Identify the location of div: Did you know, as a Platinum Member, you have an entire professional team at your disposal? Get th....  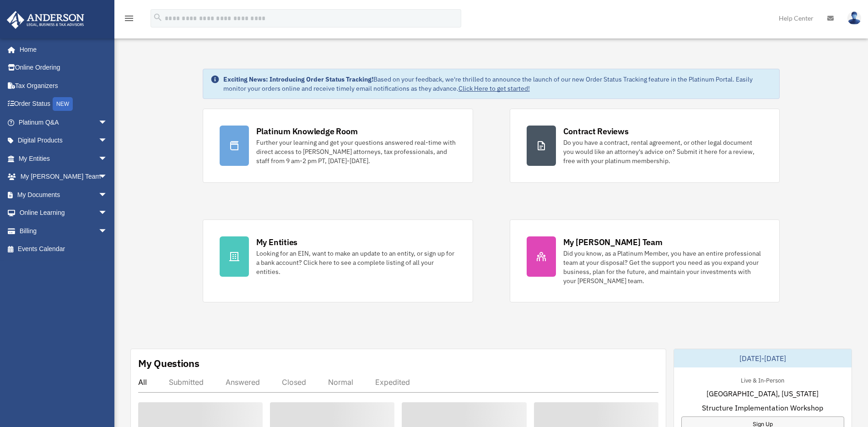
(663, 267).